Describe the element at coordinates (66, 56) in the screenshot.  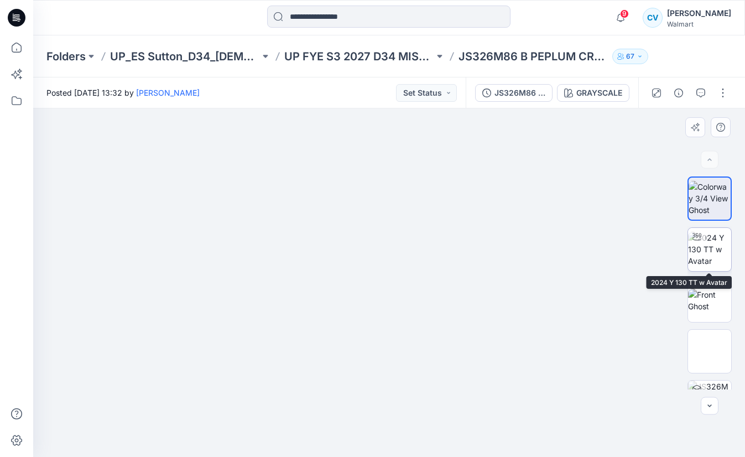
I see `p: Folders` at that location.